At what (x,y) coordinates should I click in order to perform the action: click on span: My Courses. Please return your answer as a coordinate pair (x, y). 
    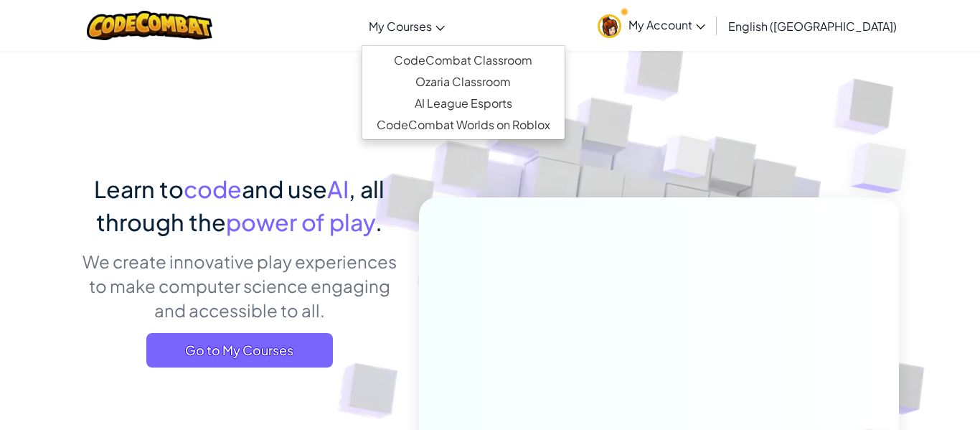
    Looking at the image, I should click on (400, 26).